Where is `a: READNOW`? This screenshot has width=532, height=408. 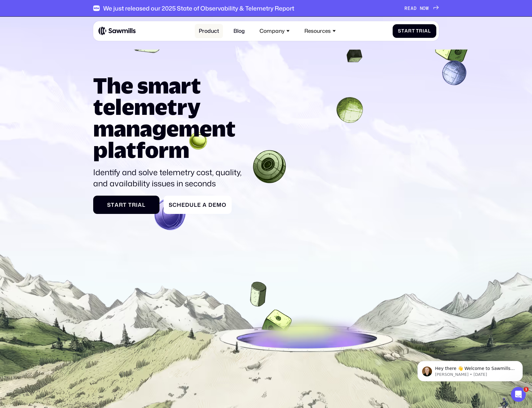
a: READNOW is located at coordinates (422, 8).